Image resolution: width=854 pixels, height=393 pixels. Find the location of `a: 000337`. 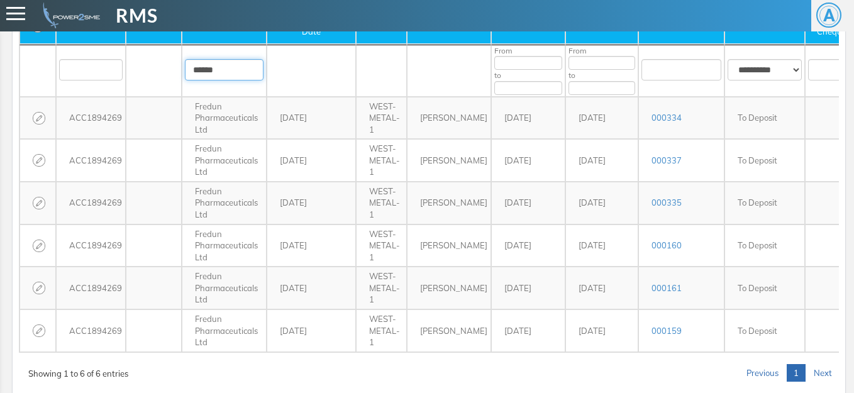

a: 000337 is located at coordinates (666, 160).